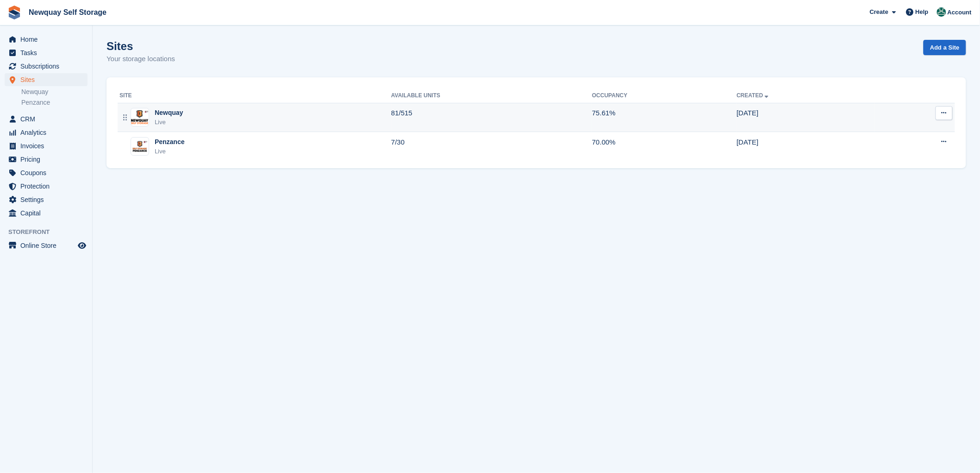  What do you see at coordinates (48, 39) in the screenshot?
I see `span: Home` at bounding box center [48, 39].